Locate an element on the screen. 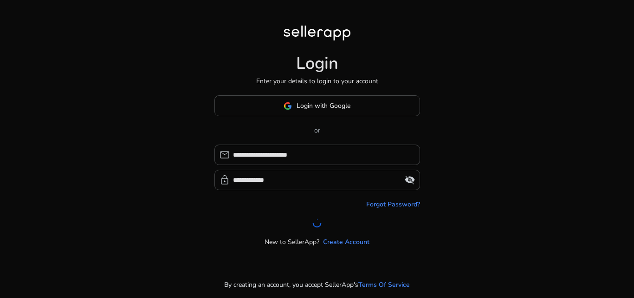 This screenshot has width=634, height=298. p: New to SellerApp? is located at coordinates (292, 241).